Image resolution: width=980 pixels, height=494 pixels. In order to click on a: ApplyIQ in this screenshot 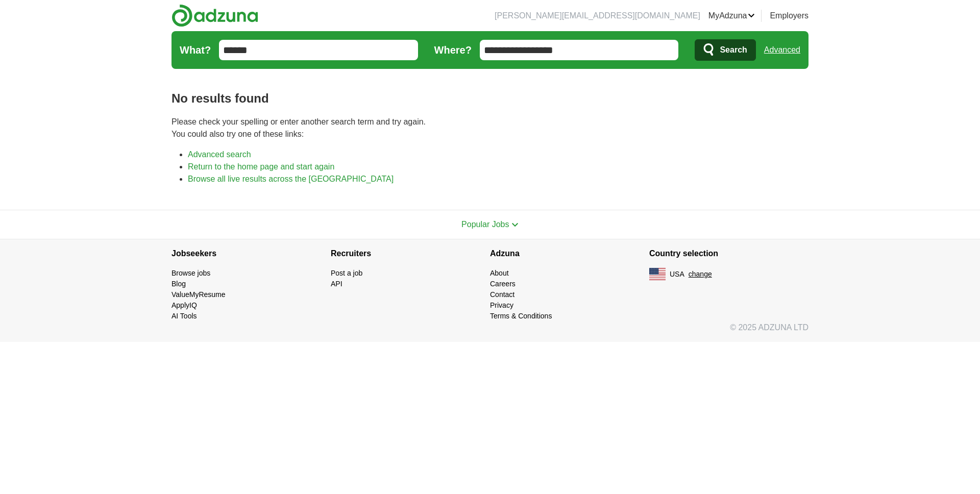, I will do `click(184, 305)`.